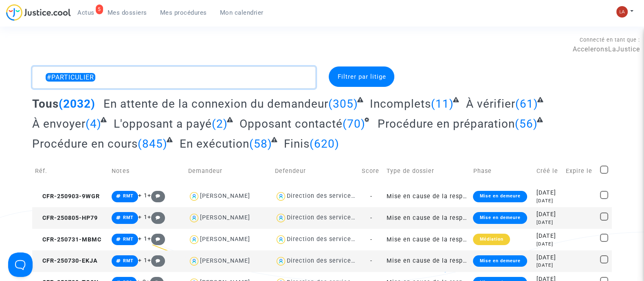  I want to click on td: Notes, so click(147, 171).